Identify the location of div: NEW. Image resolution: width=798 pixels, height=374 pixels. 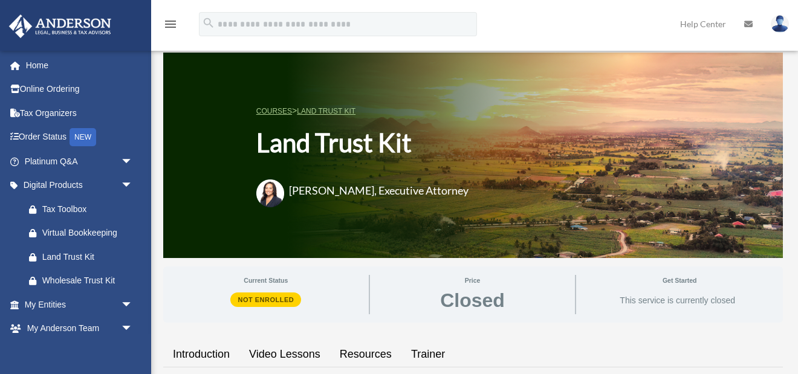
(83, 137).